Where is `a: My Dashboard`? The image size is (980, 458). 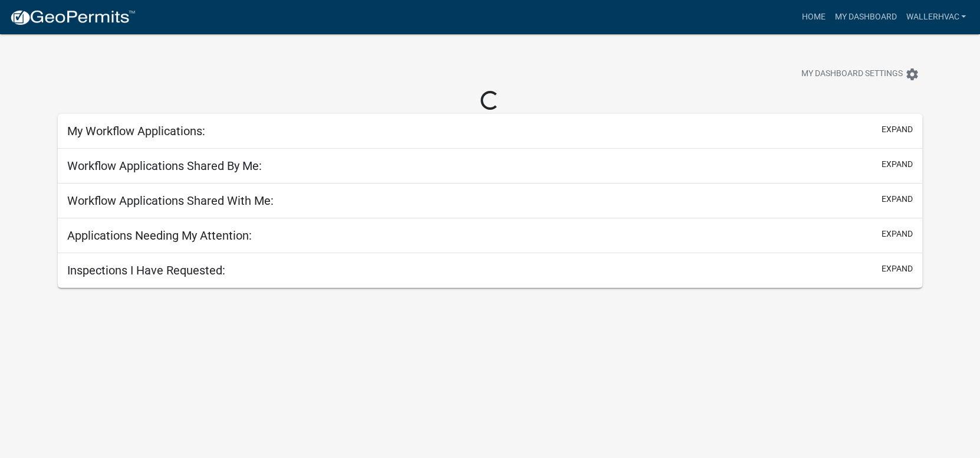 a: My Dashboard is located at coordinates (865, 17).